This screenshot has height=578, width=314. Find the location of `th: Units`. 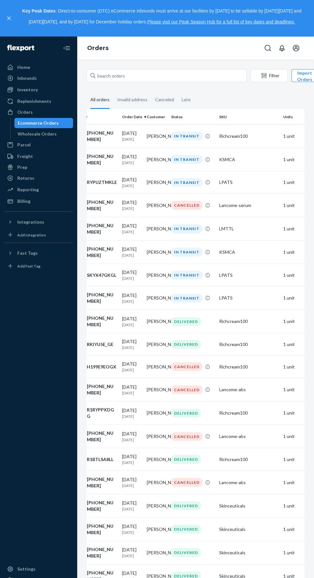

th: Units is located at coordinates (293, 117).